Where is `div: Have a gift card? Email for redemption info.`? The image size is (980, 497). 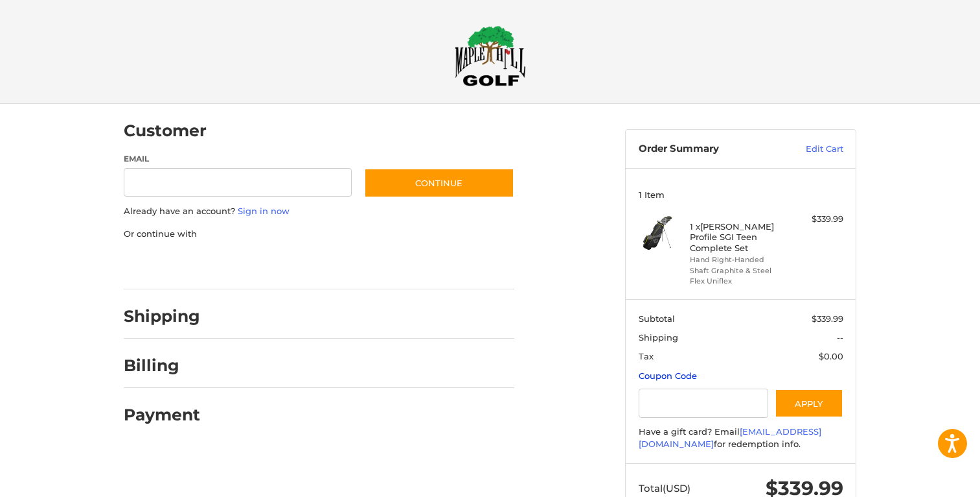
div: Have a gift card? Email for redemption info. is located at coordinates (741, 438).